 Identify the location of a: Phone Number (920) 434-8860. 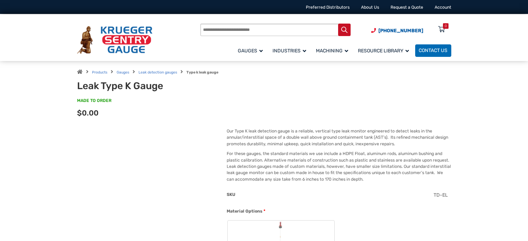
(397, 31).